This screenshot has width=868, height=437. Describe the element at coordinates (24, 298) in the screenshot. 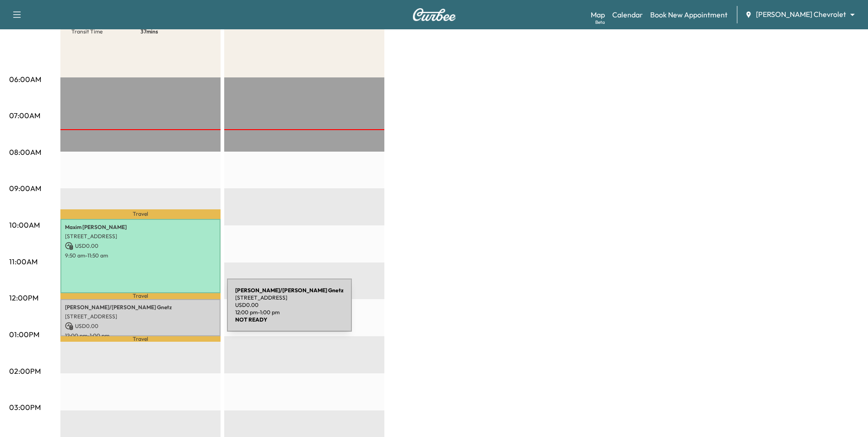

I see `p: 12:00PM` at that location.